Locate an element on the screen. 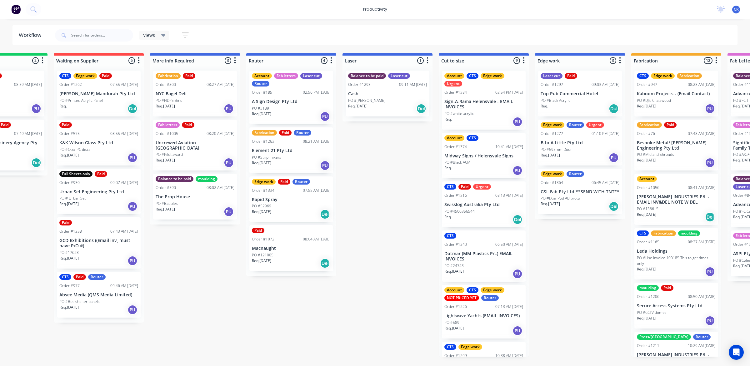 Image resolution: width=750 pixels, height=366 pixels. div: Order #1056 is located at coordinates (648, 188).